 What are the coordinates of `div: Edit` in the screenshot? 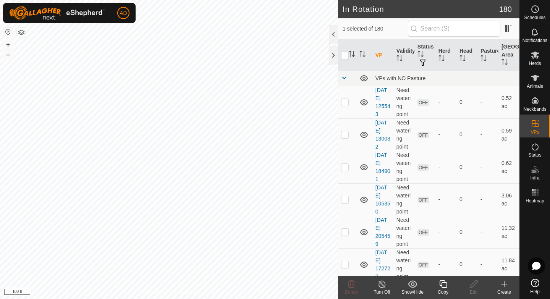 It's located at (473, 292).